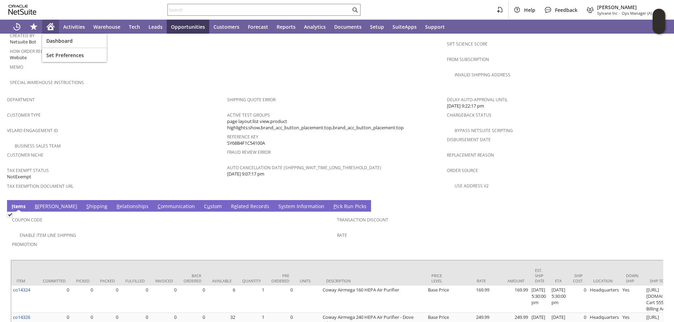 The width and height of the screenshot is (674, 322). What do you see at coordinates (604, 281) in the screenshot?
I see `div: Location` at bounding box center [604, 281].